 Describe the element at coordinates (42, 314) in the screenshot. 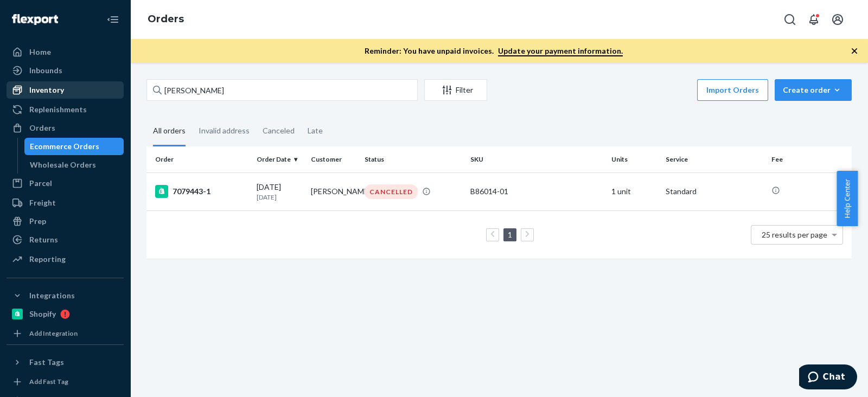

I see `div: Shopify` at that location.